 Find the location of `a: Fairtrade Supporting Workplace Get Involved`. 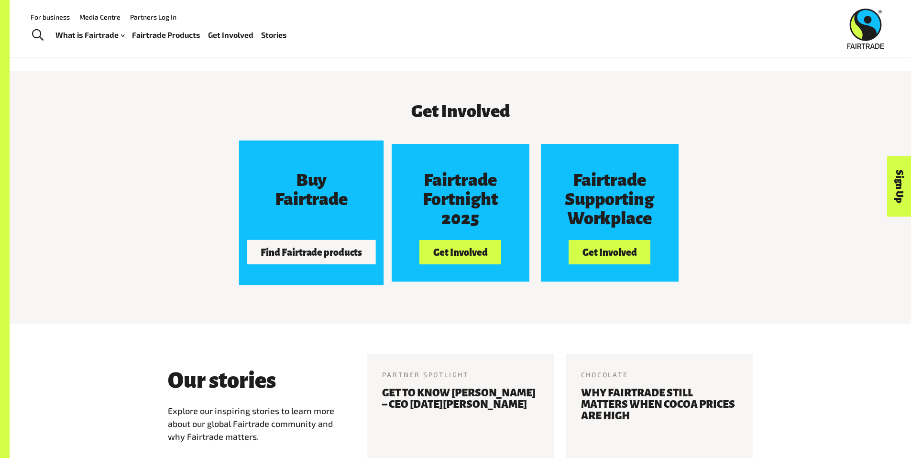

a: Fairtrade Supporting Workplace Get Involved is located at coordinates (610, 213).